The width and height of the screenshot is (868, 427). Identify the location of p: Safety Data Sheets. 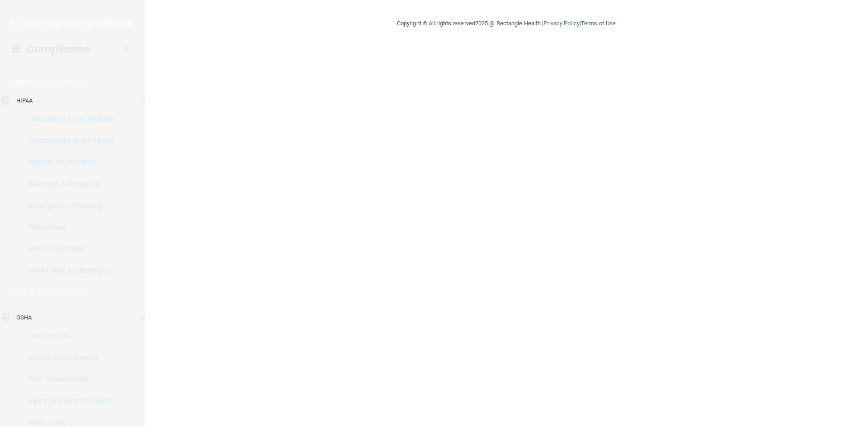
(67, 357).